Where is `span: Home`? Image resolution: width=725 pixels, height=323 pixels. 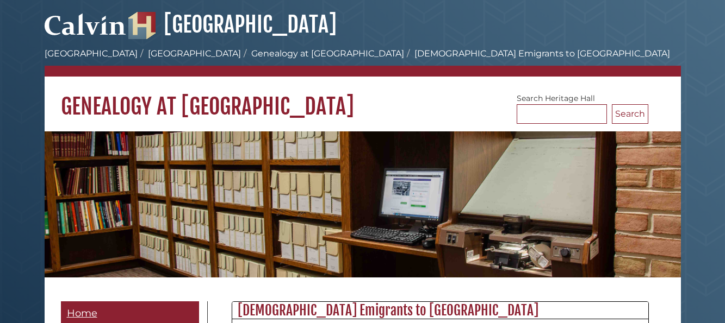 span: Home is located at coordinates (82, 314).